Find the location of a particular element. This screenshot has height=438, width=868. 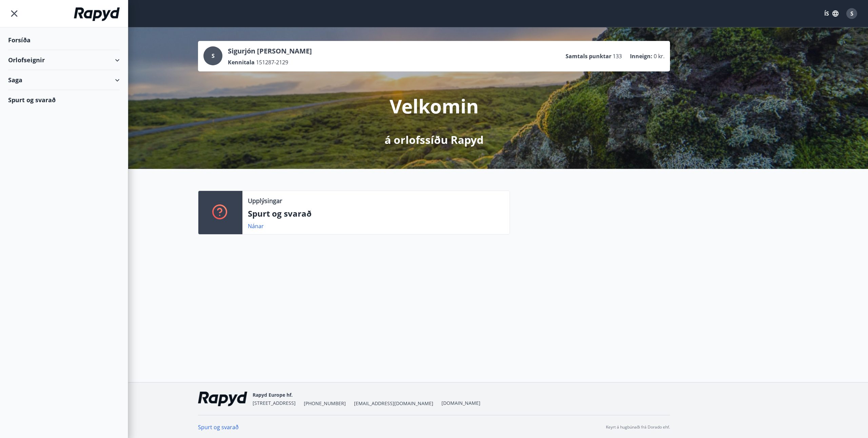

a: Spurt og svarað is located at coordinates (218, 428).